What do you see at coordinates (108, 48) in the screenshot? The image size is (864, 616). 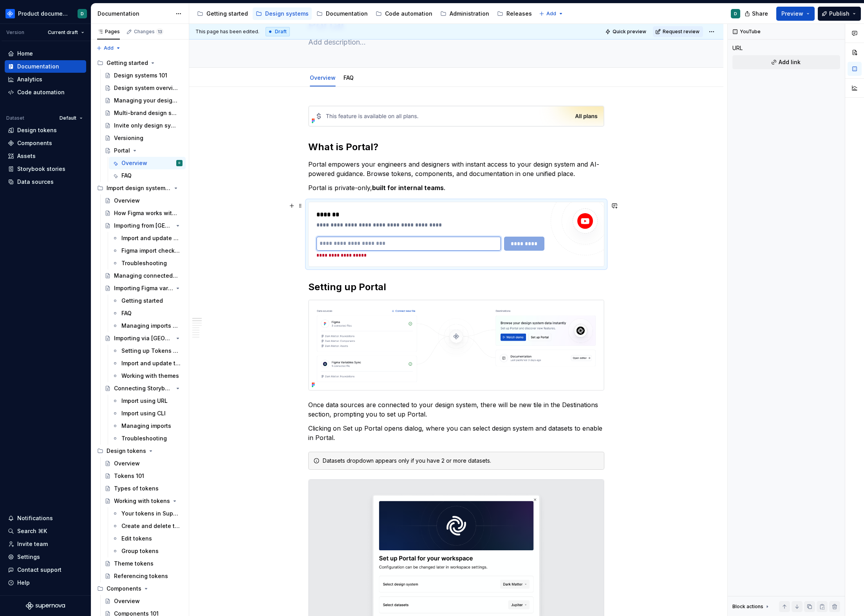 I see `button: Add` at bounding box center [108, 48].